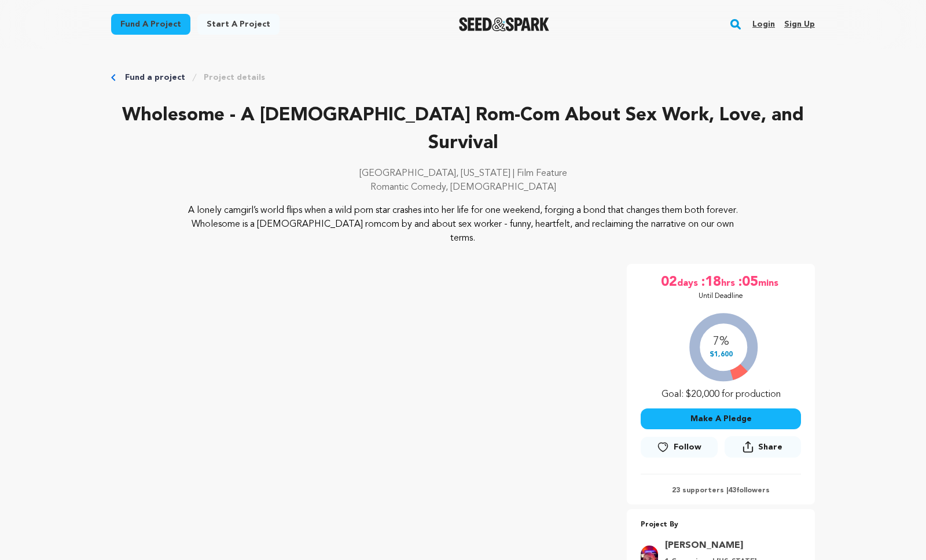 This screenshot has width=926, height=560. Describe the element at coordinates (720, 525) in the screenshot. I see `p: Project By` at that location.